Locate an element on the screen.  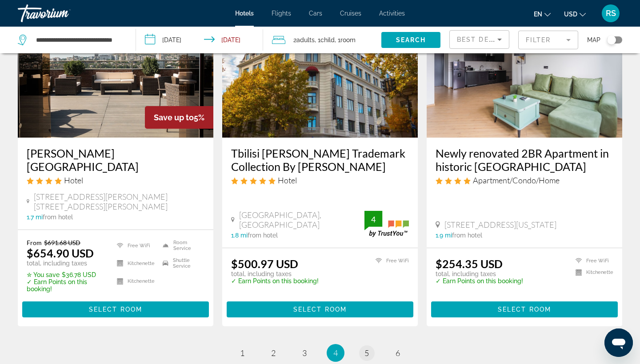
span: 5 is located at coordinates (367, 353).